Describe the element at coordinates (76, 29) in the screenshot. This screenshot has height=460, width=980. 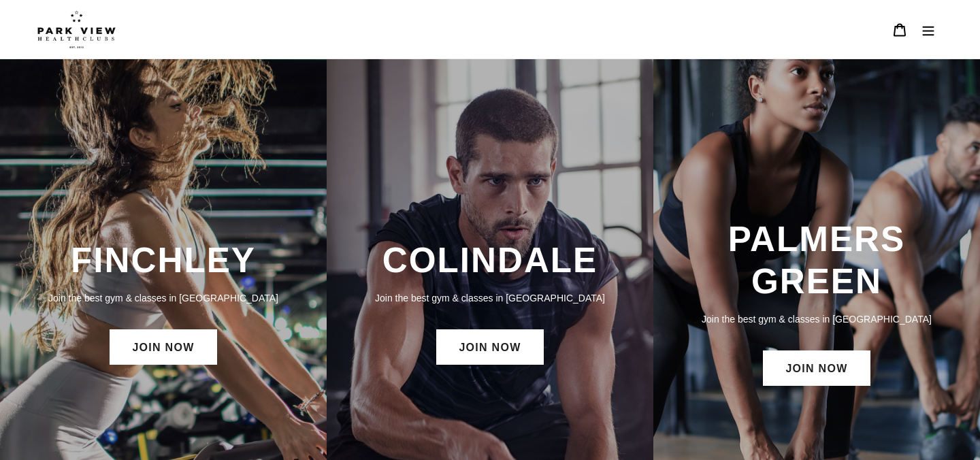
I see `img: Park view health clubs is a gym near you.` at that location.